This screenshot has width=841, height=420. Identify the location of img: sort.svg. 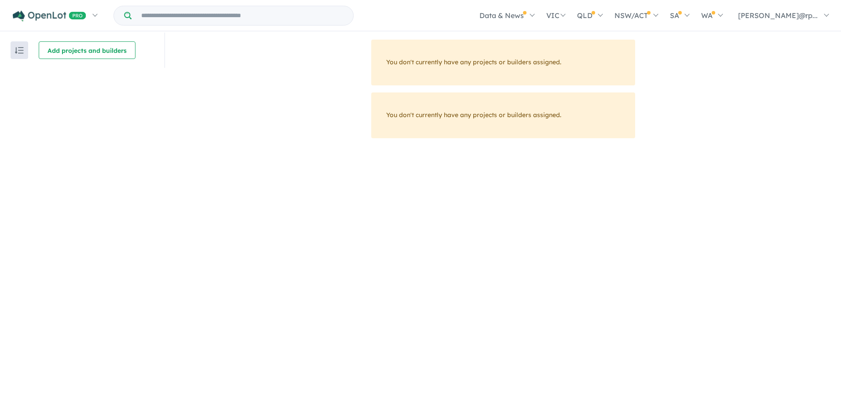
(19, 50).